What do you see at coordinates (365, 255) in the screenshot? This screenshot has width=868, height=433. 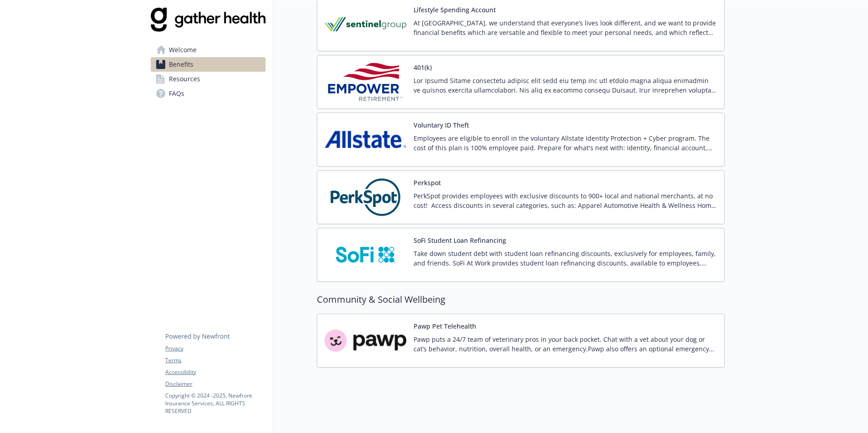 I see `img: SoFi carrier logo` at bounding box center [365, 255].